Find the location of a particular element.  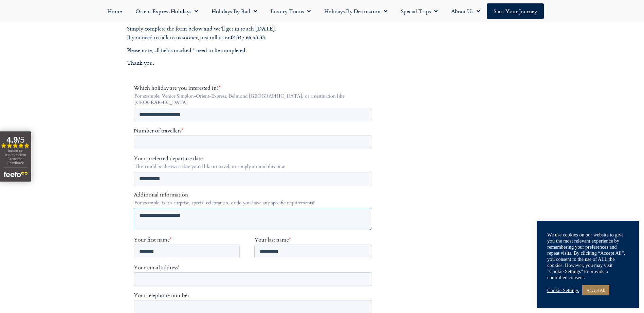

span: Your last name is located at coordinates (138, 155).